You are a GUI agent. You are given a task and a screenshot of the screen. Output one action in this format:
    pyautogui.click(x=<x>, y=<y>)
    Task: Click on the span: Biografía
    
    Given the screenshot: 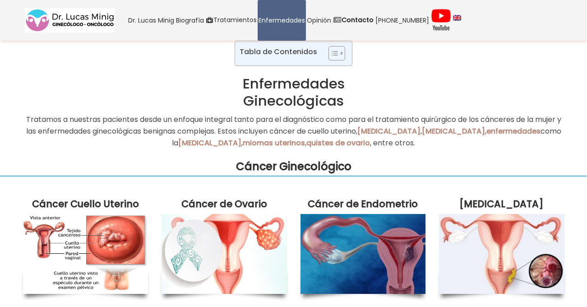 What is the action you would take?
    pyautogui.click(x=190, y=20)
    